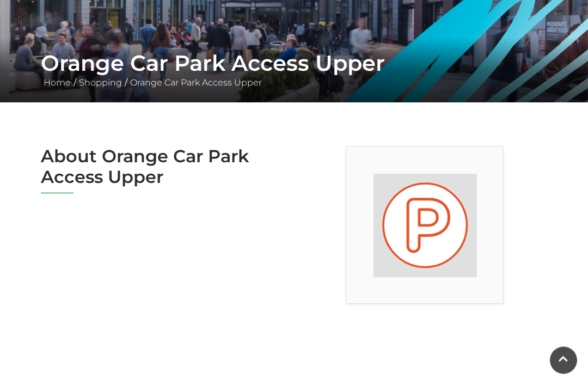 This screenshot has height=385, width=588. What do you see at coordinates (100, 83) in the screenshot?
I see `a: Shopping` at bounding box center [100, 83].